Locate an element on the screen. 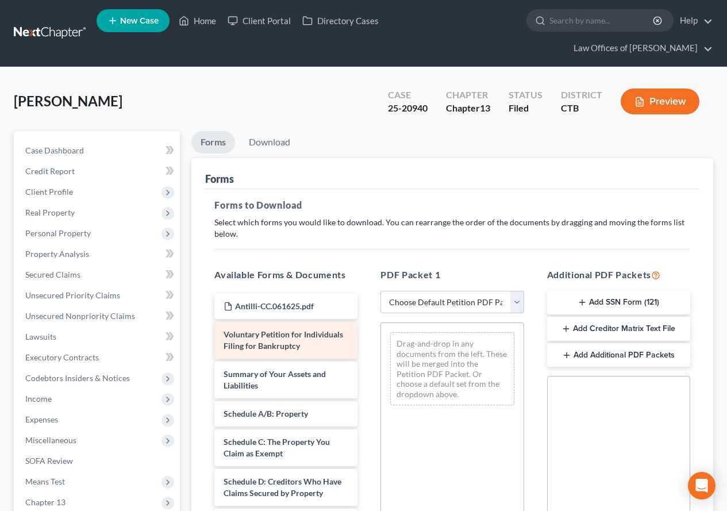 This screenshot has height=511, width=727. h5: Additional PDF Packets is located at coordinates (618, 275).